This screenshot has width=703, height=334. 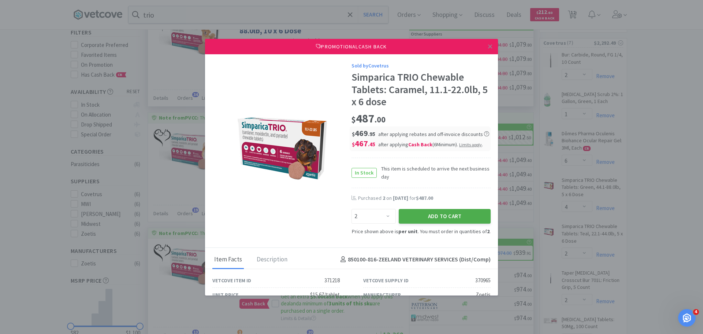 What do you see at coordinates (351, 46) in the screenshot?
I see `div: Promotional Cash Back` at bounding box center [351, 46].